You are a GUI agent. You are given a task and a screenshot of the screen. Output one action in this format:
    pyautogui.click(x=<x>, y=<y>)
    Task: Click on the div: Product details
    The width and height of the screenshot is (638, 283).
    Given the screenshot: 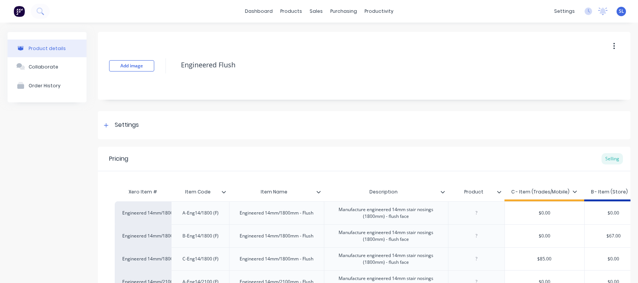 What is the action you would take?
    pyautogui.click(x=47, y=48)
    